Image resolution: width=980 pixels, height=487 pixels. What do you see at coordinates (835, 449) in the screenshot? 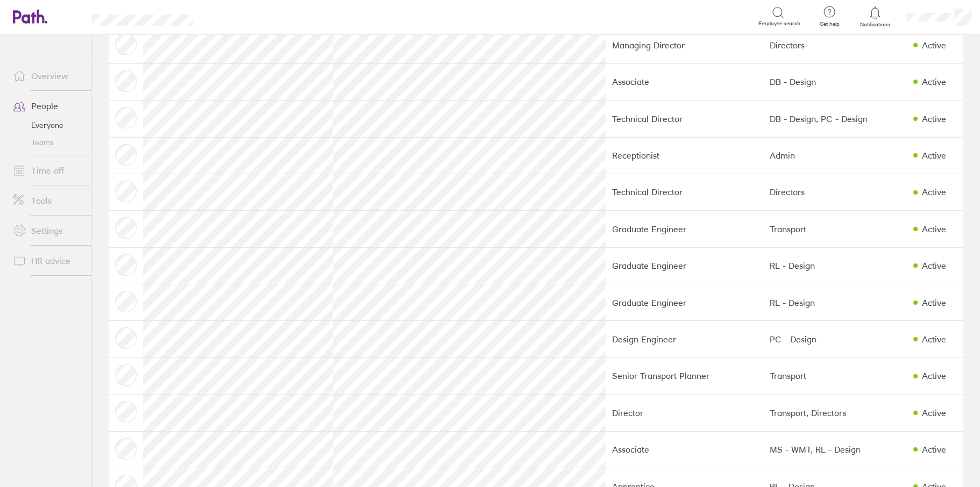
I see `td: MS - WMT, RL - Design` at bounding box center [835, 449].